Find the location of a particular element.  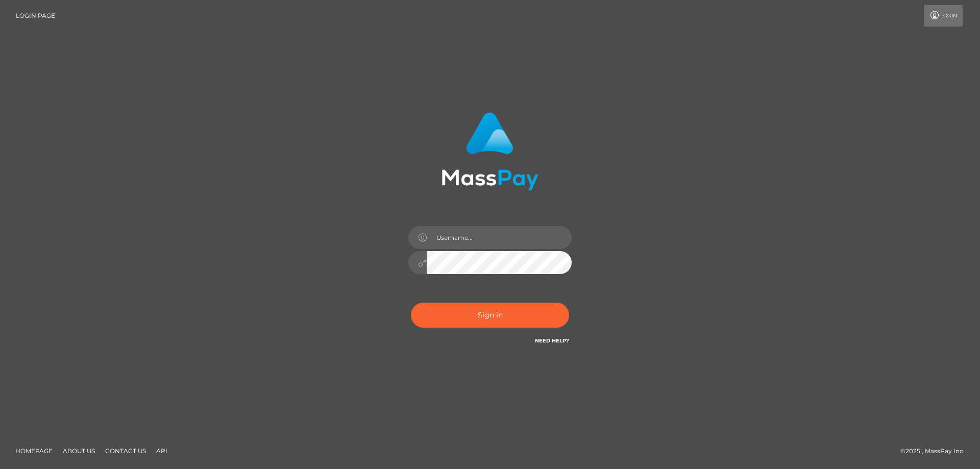

input: Username... is located at coordinates (499, 237).